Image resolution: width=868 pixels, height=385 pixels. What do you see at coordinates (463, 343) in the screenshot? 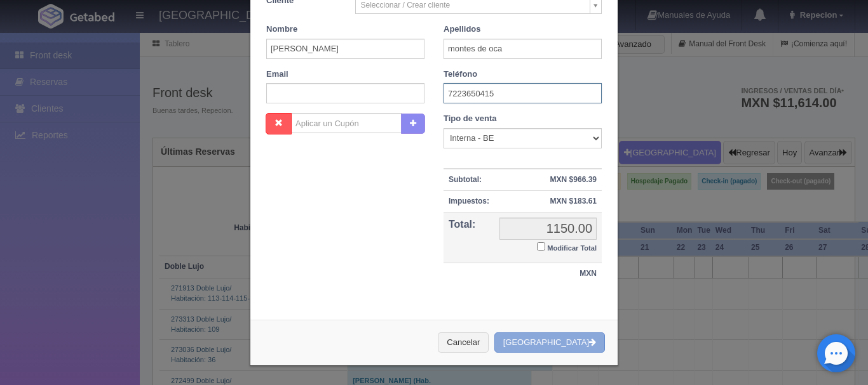
I see `button: Cancelar` at bounding box center [463, 343].